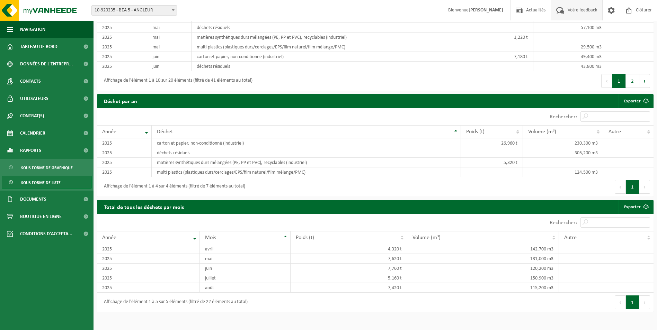  I want to click on span: Contacts, so click(30, 81).